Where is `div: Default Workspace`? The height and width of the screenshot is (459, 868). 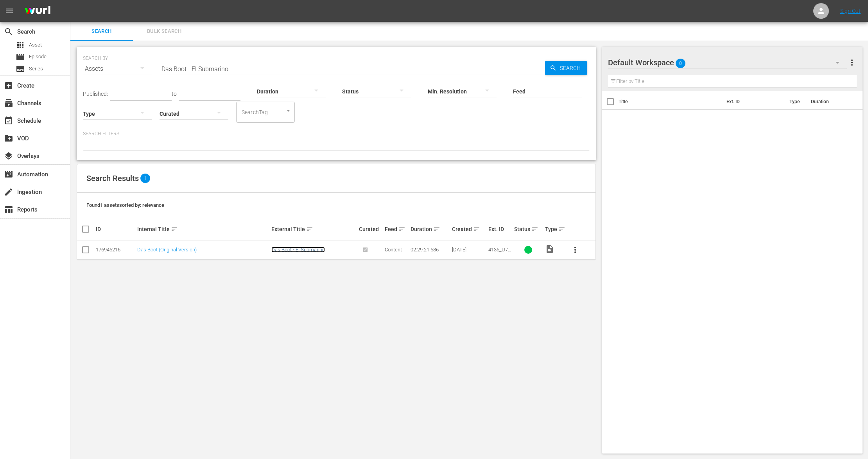
div: Default Workspace is located at coordinates (726, 62).